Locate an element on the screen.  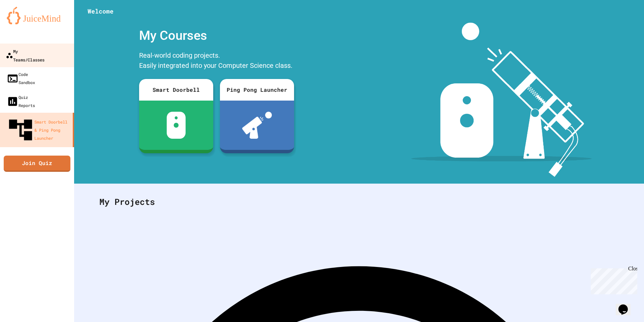
a: Join Quiz is located at coordinates (37, 164).